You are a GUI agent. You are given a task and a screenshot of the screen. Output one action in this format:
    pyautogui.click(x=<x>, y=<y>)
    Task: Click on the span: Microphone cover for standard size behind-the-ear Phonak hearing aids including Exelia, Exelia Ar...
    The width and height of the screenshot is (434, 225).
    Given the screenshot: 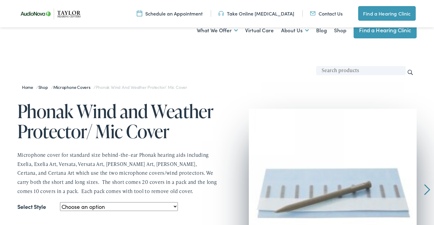 What is the action you would take?
    pyautogui.click(x=117, y=173)
    